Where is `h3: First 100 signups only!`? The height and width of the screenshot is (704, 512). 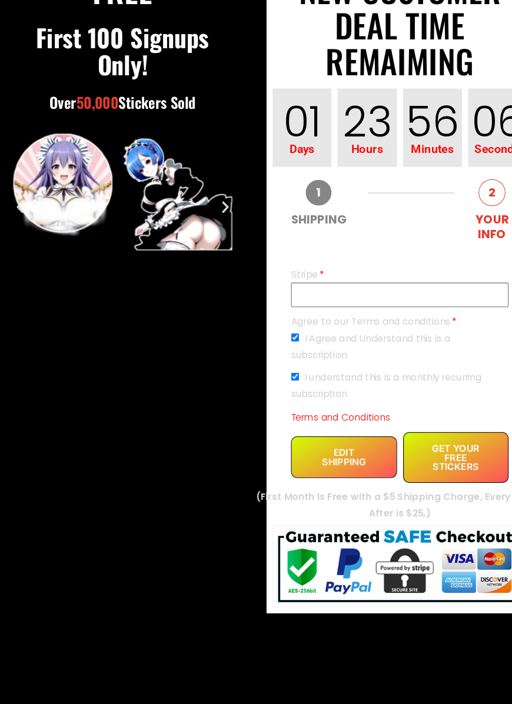
h3: First 100 signups only! is located at coordinates (118, 60).